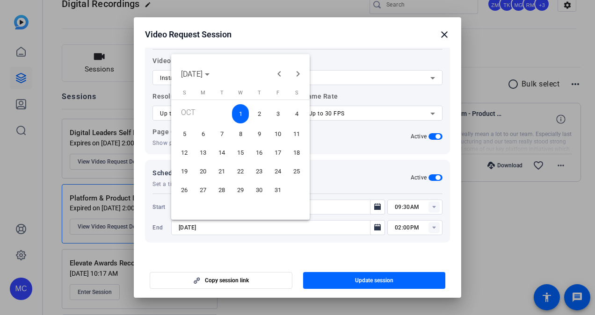 This screenshot has height=315, width=595. What do you see at coordinates (259, 190) in the screenshot?
I see `span: 30` at bounding box center [259, 190].